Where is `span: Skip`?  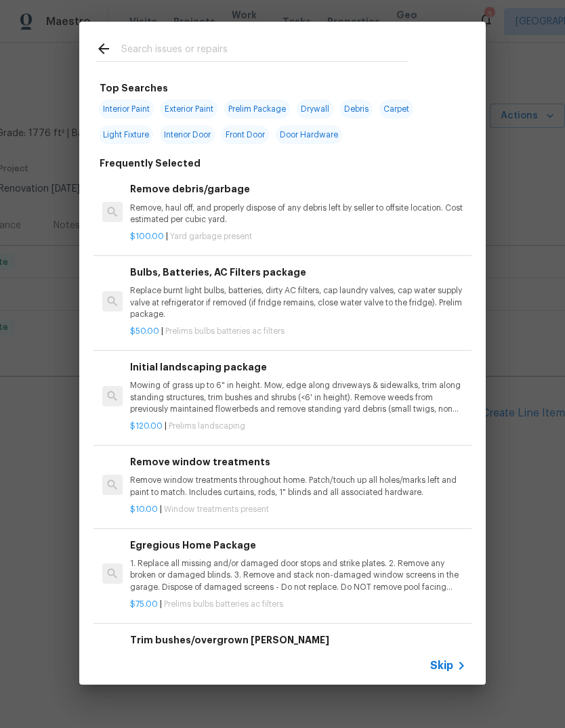
span: Skip is located at coordinates (441, 665).